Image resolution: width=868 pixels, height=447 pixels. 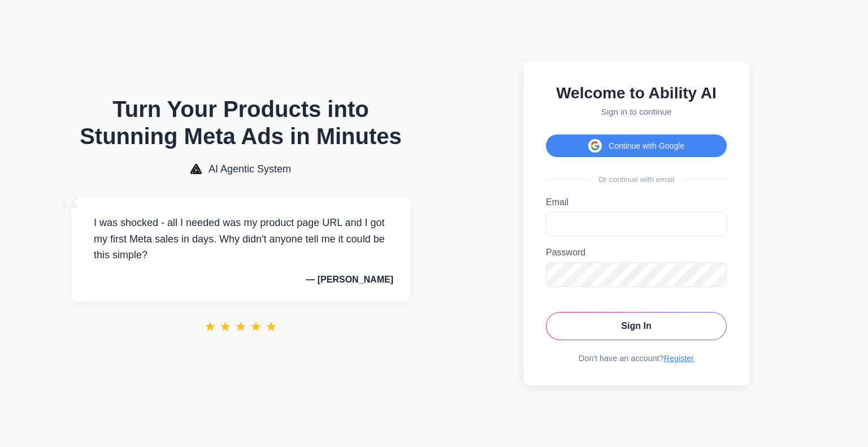 I want to click on label: Password, so click(x=636, y=253).